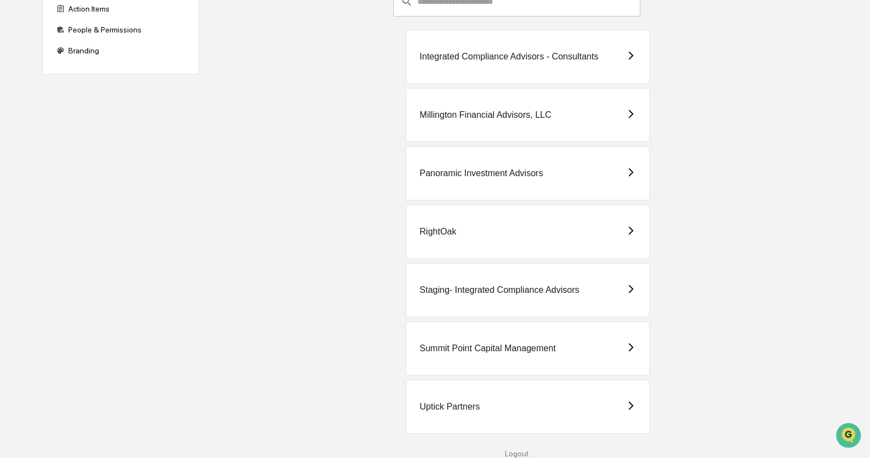 This screenshot has width=870, height=458. What do you see at coordinates (194, 94) in the screenshot?
I see `button: Start new chat` at bounding box center [194, 94].